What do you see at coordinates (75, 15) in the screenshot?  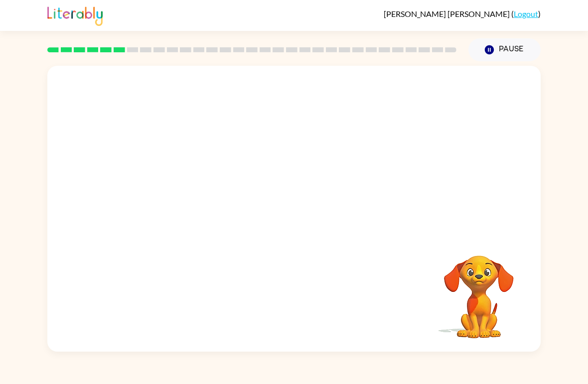 I see `img: Literably` at bounding box center [75, 15].